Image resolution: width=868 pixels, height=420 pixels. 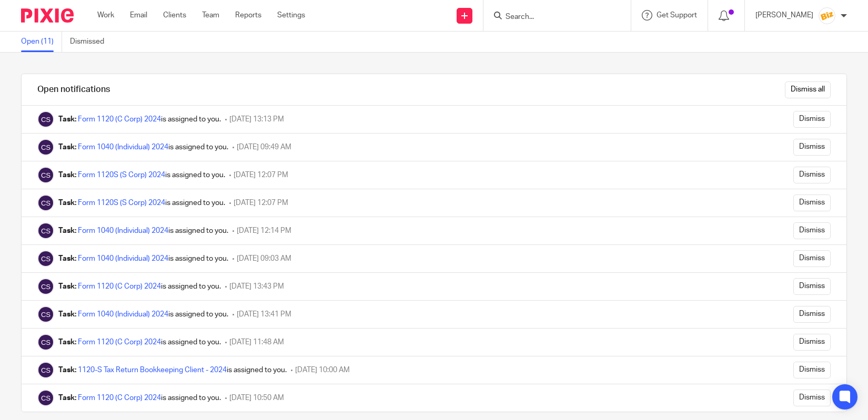 I want to click on img: siteIcon.png, so click(x=827, y=16).